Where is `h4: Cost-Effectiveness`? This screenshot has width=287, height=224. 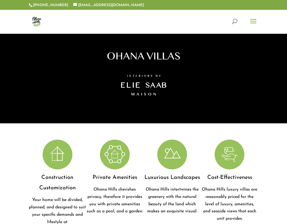 h4: Cost-Effectiveness is located at coordinates (229, 179).